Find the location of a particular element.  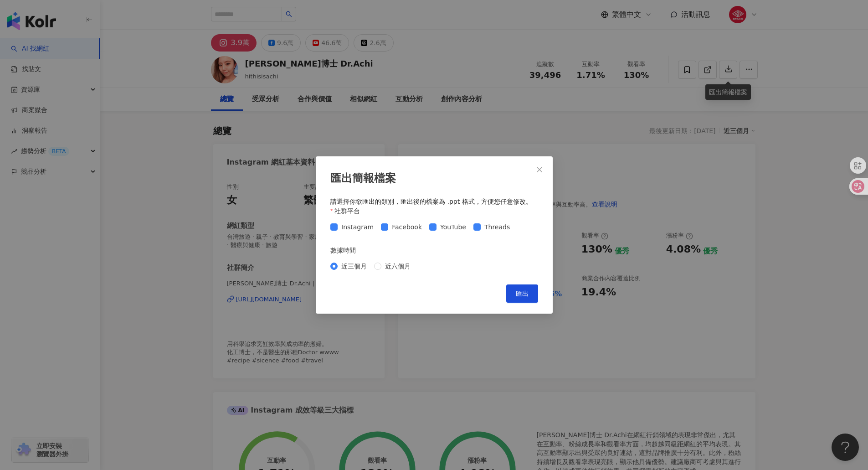

span: Instagram is located at coordinates (357, 227).